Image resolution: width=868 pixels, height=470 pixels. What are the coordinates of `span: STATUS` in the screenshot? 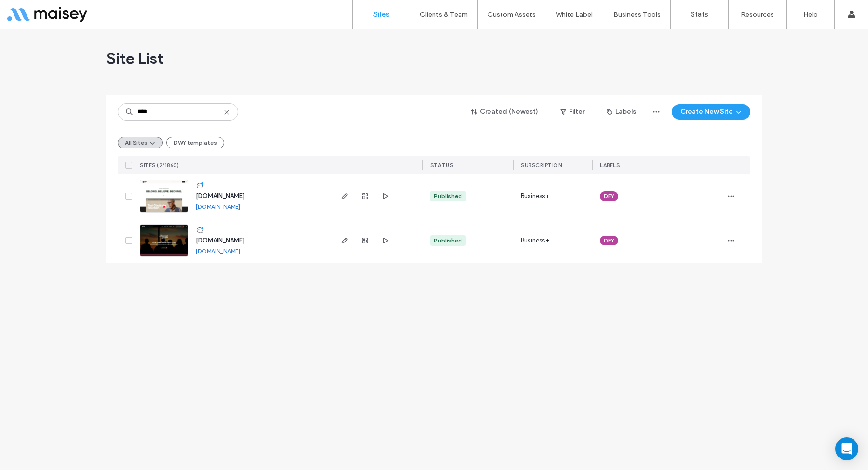 It's located at (442, 166).